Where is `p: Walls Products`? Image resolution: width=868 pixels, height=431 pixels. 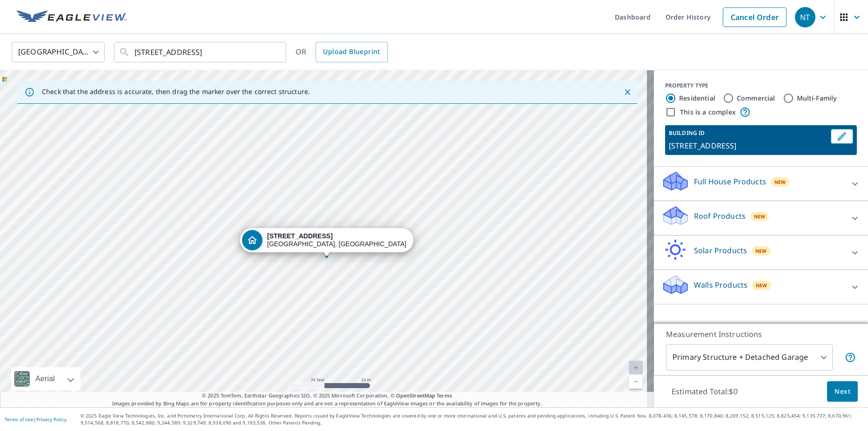 p: Walls Products is located at coordinates (720, 285).